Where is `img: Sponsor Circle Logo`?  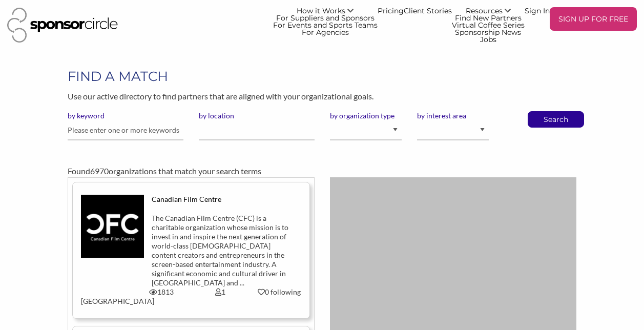 img: Sponsor Circle Logo is located at coordinates (62, 25).